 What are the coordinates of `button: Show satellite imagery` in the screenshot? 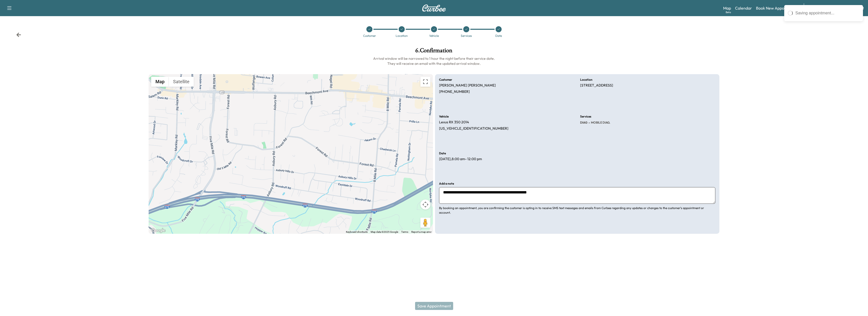 It's located at (181, 81).